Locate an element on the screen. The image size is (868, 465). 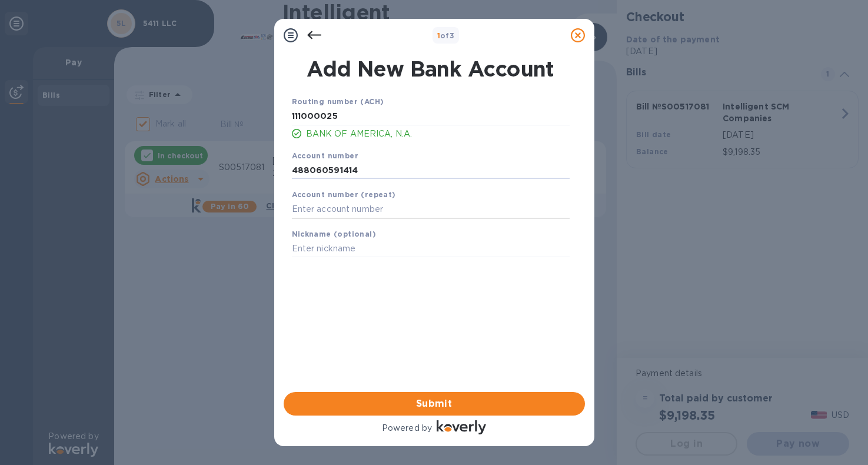
b: of 3 is located at coordinates (446, 35).